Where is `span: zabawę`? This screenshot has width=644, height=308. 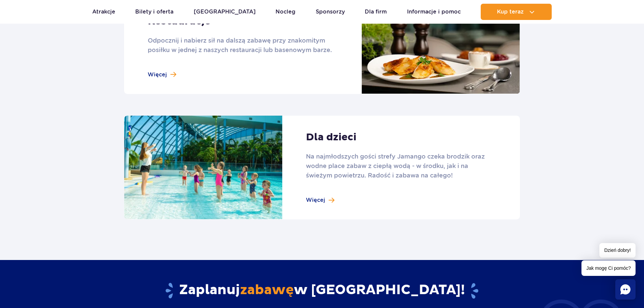 span: zabawę is located at coordinates (267, 290).